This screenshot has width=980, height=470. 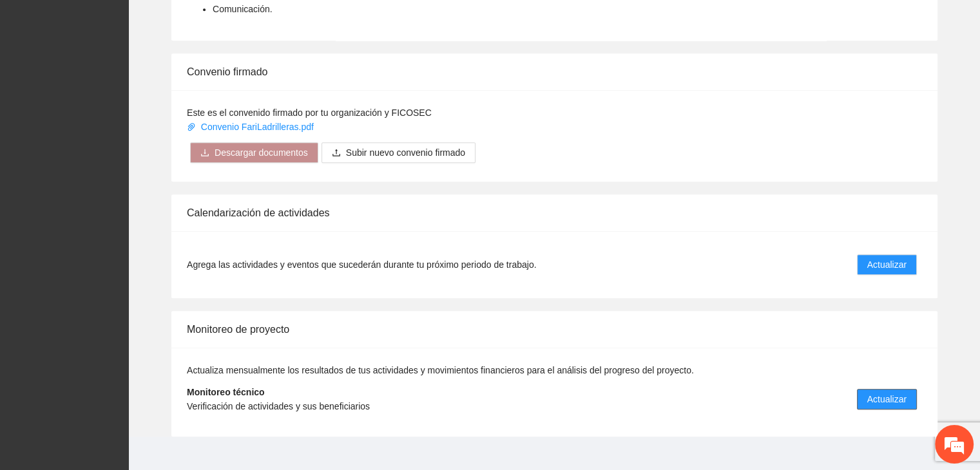 I want to click on span: Este es el convenido firmado por tu organización y FICOSEC, so click(x=310, y=113).